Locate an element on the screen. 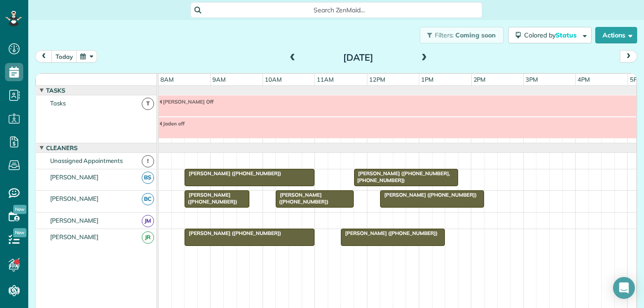 This screenshot has width=644, height=308. button: today is located at coordinates (64, 56).